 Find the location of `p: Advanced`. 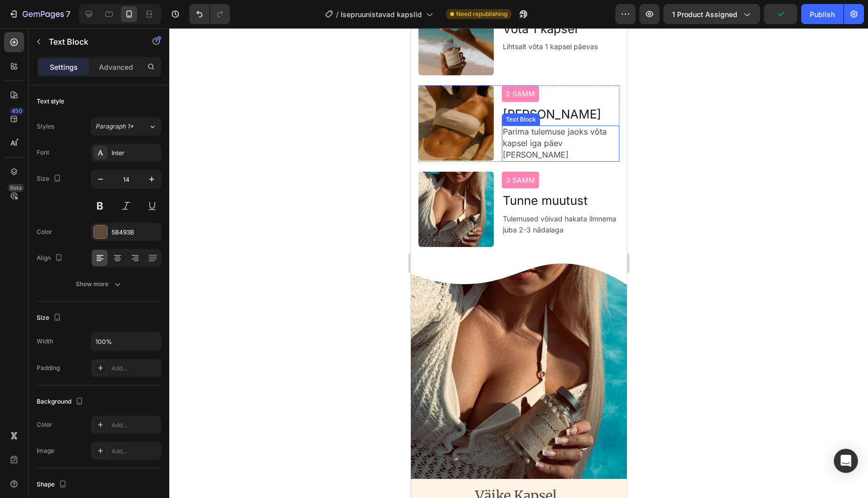

p: Advanced is located at coordinates (116, 67).